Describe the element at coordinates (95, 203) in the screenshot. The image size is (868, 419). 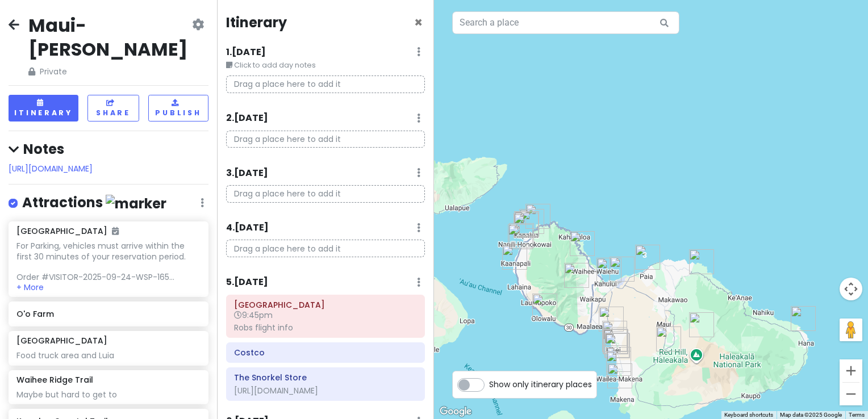
I see `h4: Attractions` at that location.